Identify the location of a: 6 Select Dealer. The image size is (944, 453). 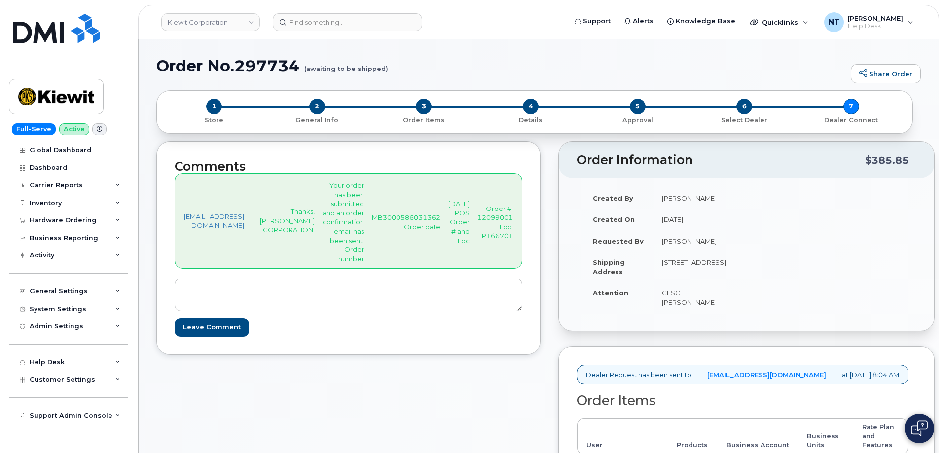
(744, 119).